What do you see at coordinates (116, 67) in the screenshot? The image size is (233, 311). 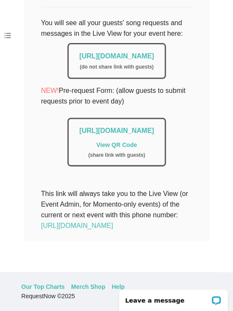 I see `div: ( do not share link with guests )` at bounding box center [116, 67].